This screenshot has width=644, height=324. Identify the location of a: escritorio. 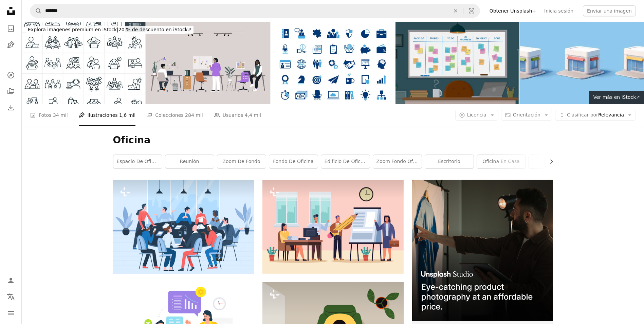
(449, 162).